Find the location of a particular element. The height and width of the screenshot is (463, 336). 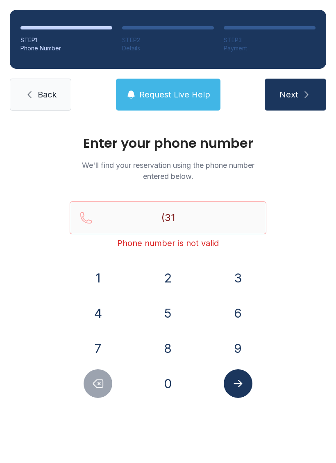

button: Submit lookup form is located at coordinates (238, 384).